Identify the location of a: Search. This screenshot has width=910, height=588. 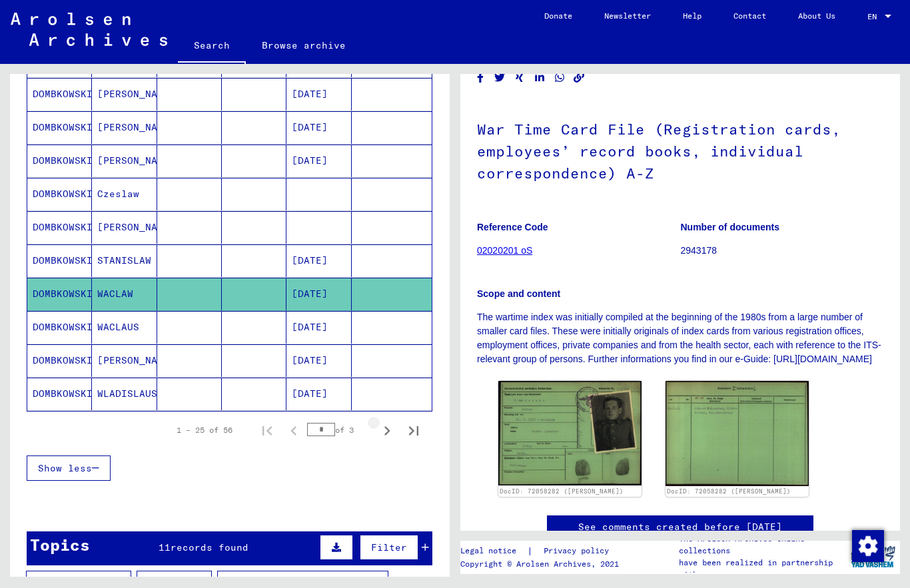
(212, 47).